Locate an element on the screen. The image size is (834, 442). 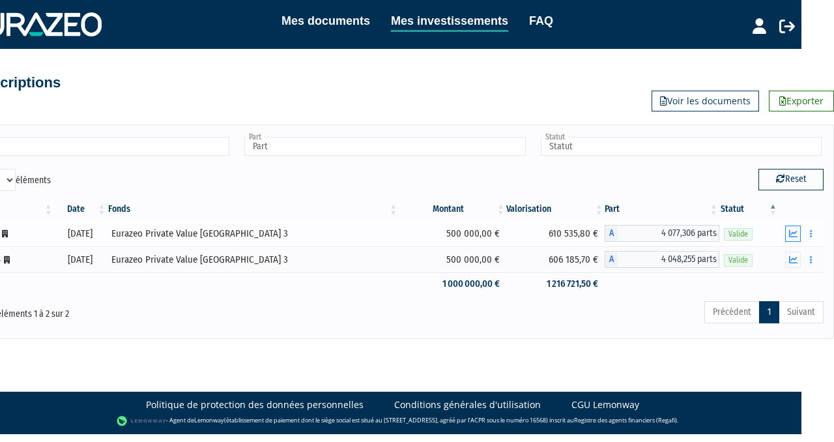
a: FAQ is located at coordinates (541, 21).